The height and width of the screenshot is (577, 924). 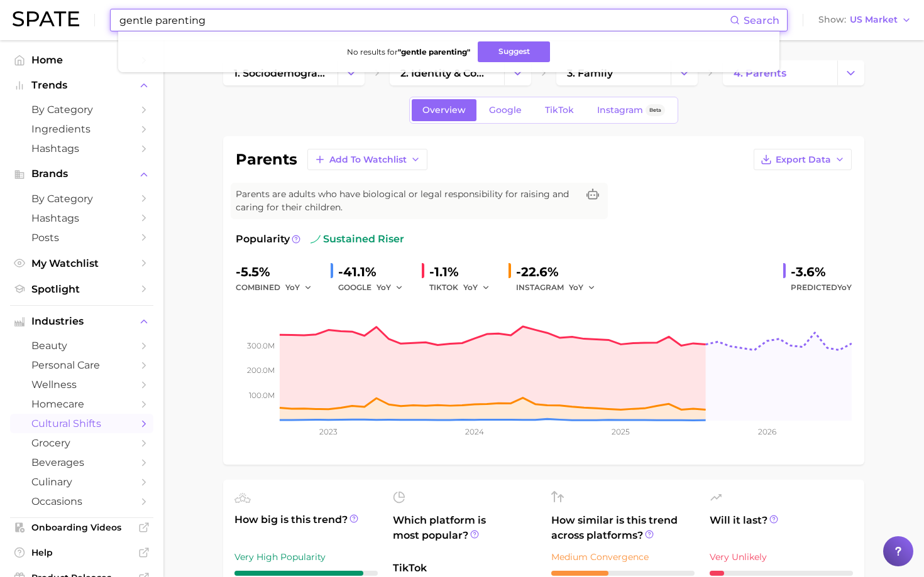 I want to click on a: Ingredients, so click(x=82, y=129).